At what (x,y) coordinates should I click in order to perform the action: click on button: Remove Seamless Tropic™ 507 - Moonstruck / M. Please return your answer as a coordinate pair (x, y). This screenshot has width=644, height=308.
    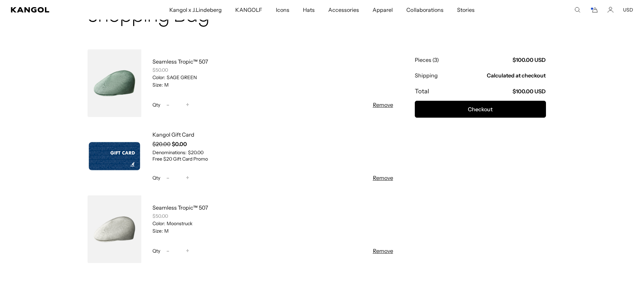
    Looking at the image, I should click on (383, 251).